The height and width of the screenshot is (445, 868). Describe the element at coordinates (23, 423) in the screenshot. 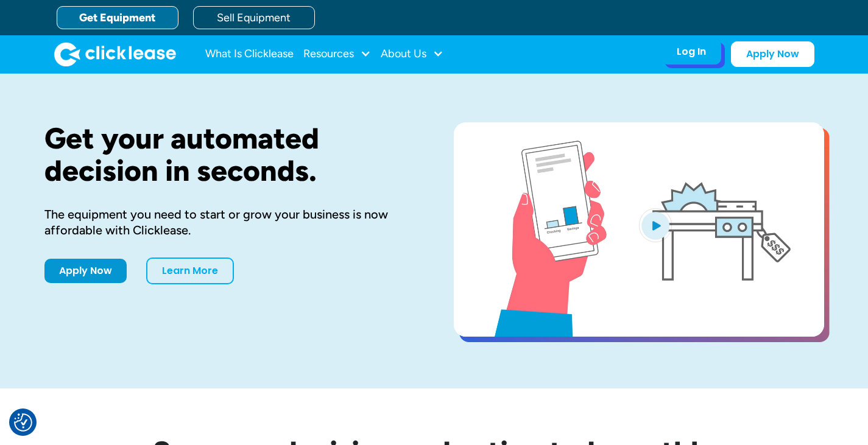

I see `button: Consent Preferences` at that location.